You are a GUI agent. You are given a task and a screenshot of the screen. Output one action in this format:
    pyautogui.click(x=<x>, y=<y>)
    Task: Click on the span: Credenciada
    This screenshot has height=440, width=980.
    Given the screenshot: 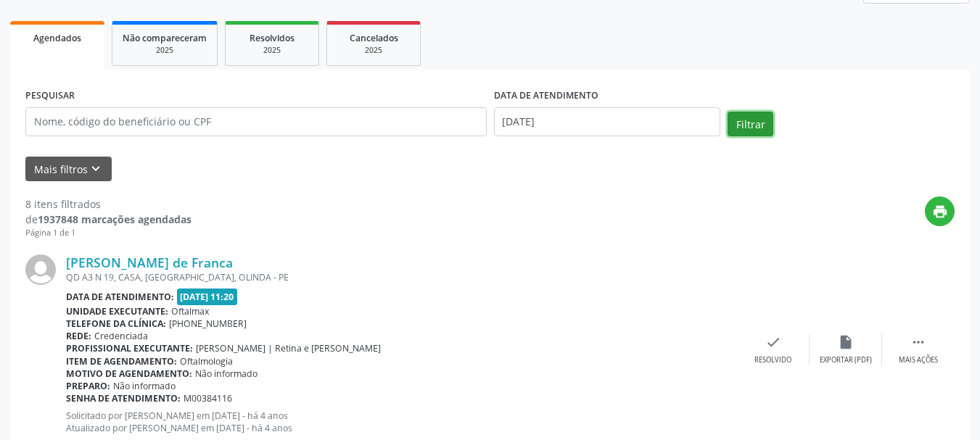 What is the action you would take?
    pyautogui.click(x=121, y=336)
    